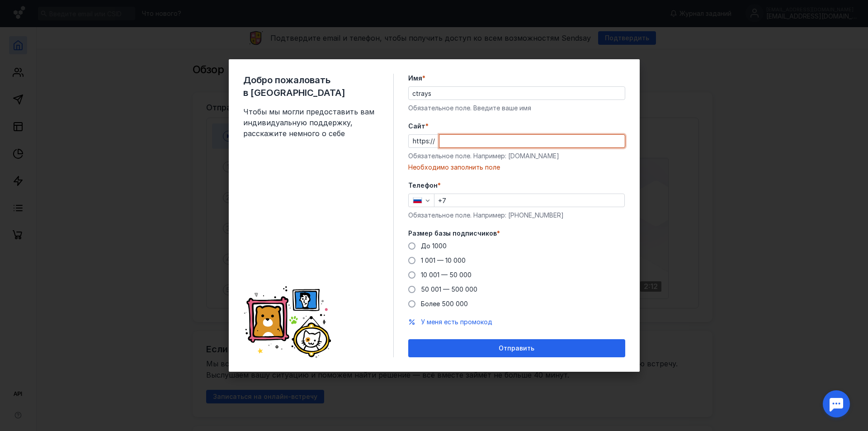 Image resolution: width=868 pixels, height=431 pixels. What do you see at coordinates (311, 122) in the screenshot?
I see `span: Чтобы мы могли предоставить вам индивидуальную поддержку, расскажите немного о себе` at bounding box center [311, 122].